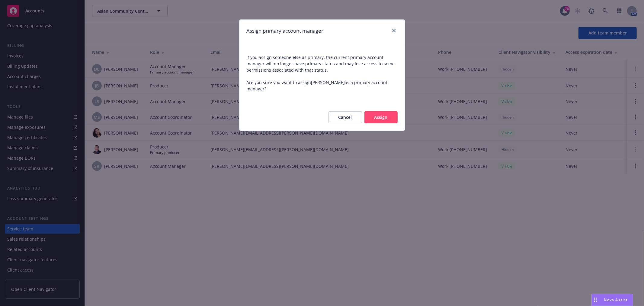 This screenshot has width=644, height=306. Describe the element at coordinates (322, 64) in the screenshot. I see `span: If you assign someone else as primary, the current primary account manager will no longer have pr...` at that location.